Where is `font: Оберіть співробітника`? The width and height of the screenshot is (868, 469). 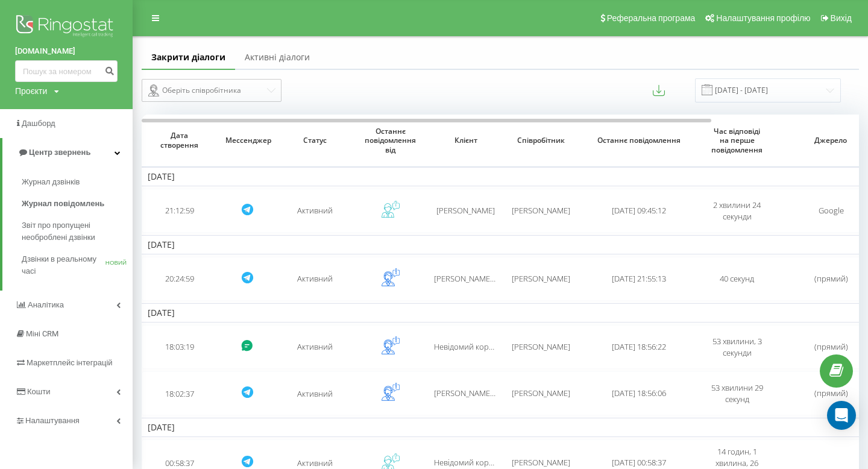
font: Оберіть співробітника is located at coordinates (201, 90).